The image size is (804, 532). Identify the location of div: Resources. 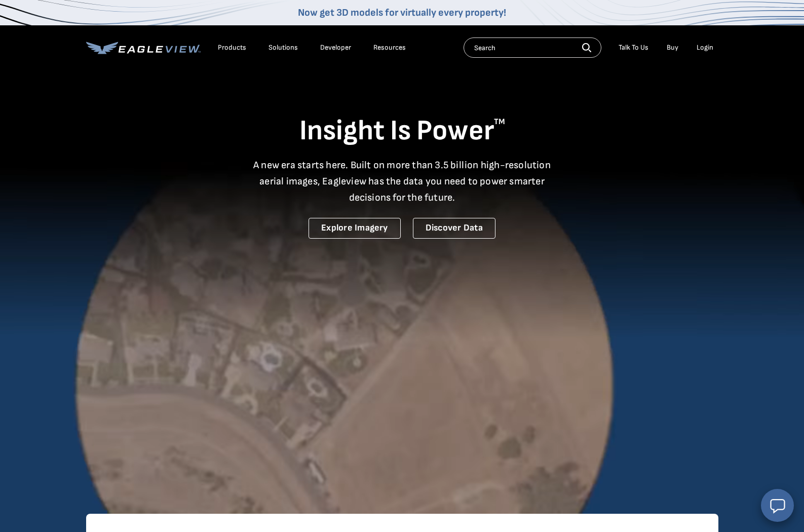
(390, 48).